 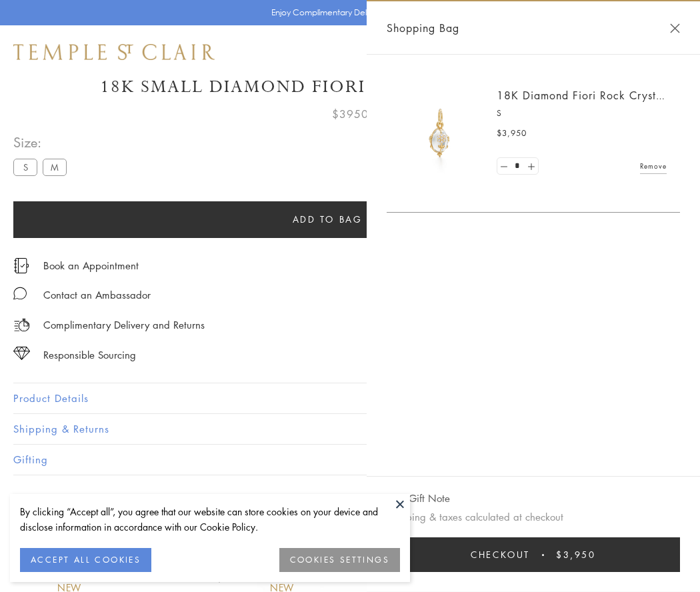 I want to click on button: Shipping & Returns, so click(x=350, y=428).